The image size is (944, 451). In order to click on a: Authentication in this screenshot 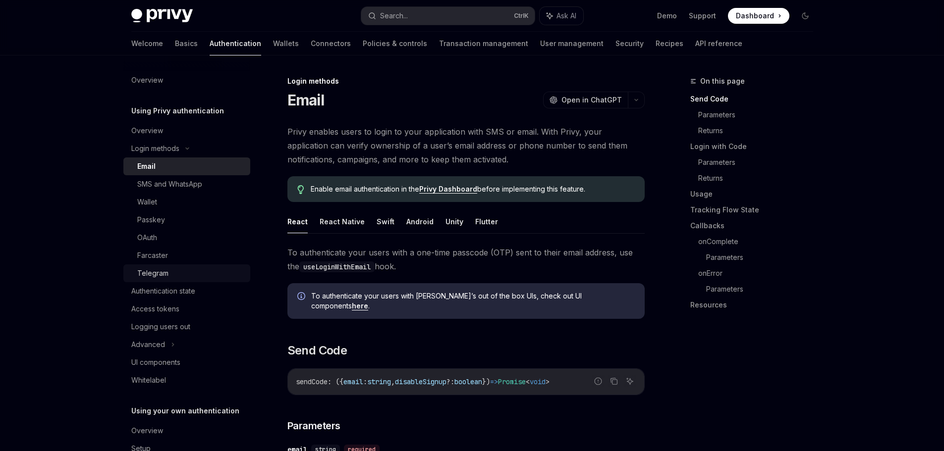, I will do `click(235, 44)`.